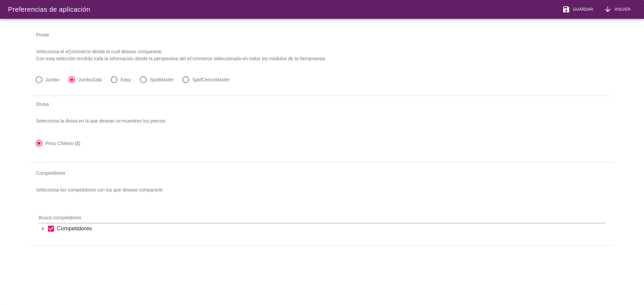 This screenshot has width=644, height=305. Describe the element at coordinates (608, 9) in the screenshot. I see `i: arrow_downward` at that location.